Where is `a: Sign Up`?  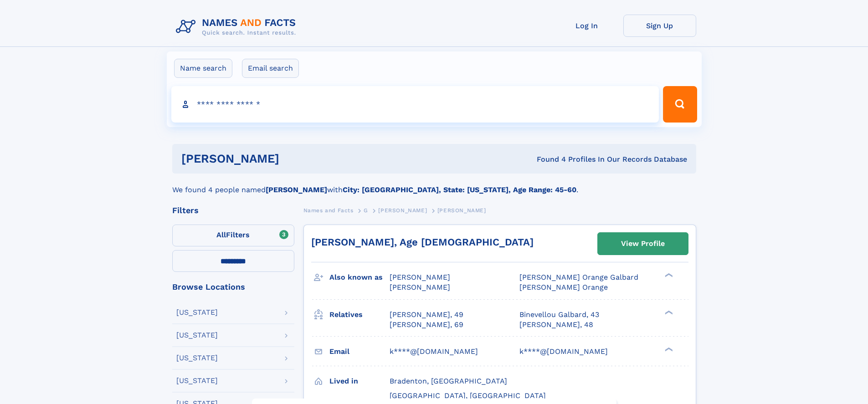 a: Sign Up is located at coordinates (660, 25).